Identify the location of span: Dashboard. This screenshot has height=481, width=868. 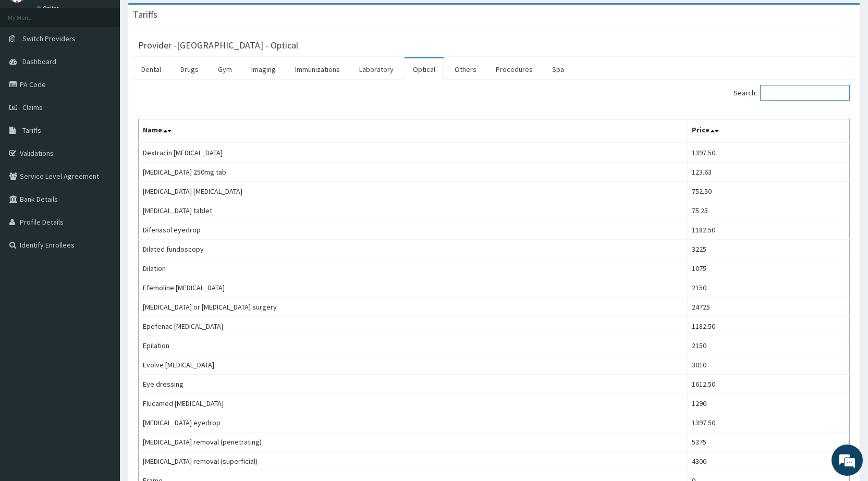
(39, 62).